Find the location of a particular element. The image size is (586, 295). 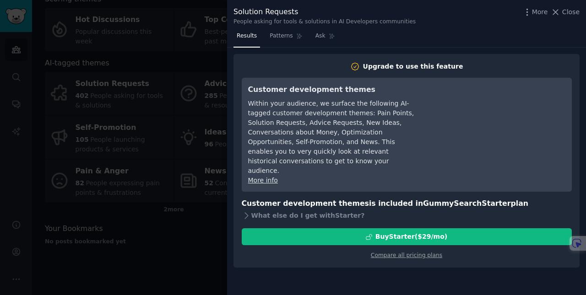

h3: Customer development themes is included in plan is located at coordinates (406, 204).